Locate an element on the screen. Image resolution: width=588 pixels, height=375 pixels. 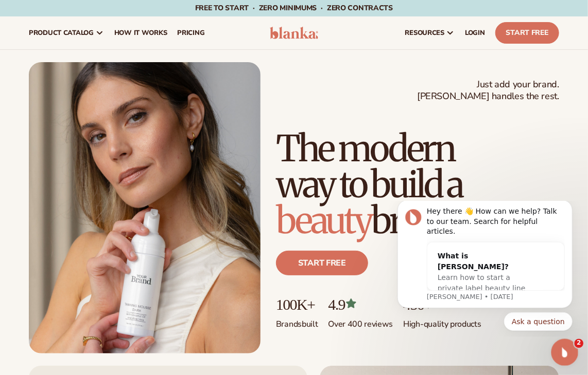
a: resources is located at coordinates (430, 33).